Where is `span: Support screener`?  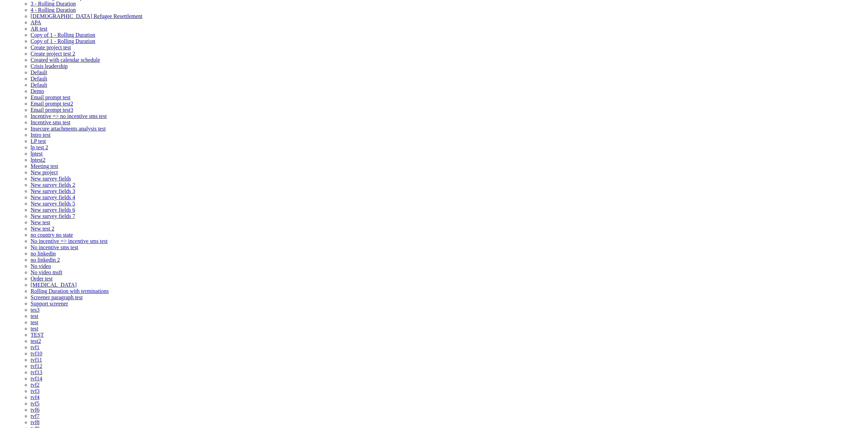 span: Support screener is located at coordinates (49, 304).